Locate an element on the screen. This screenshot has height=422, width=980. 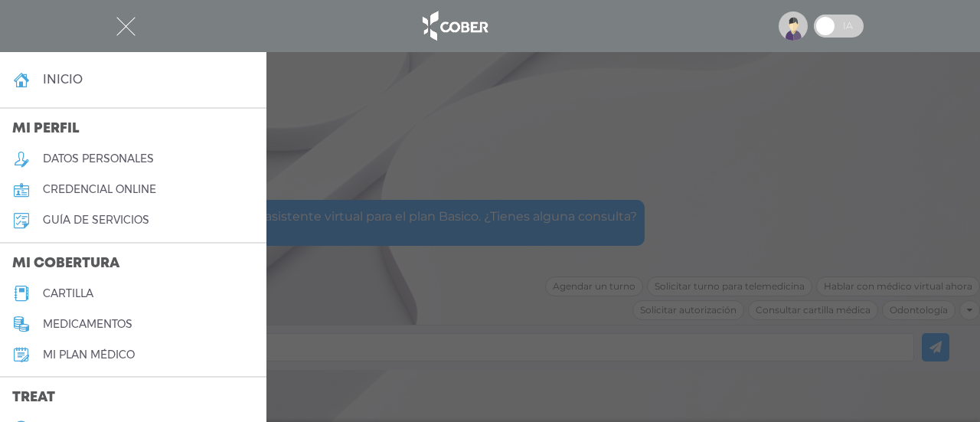
img: logo_cober_home-white.png is located at coordinates (454, 26).